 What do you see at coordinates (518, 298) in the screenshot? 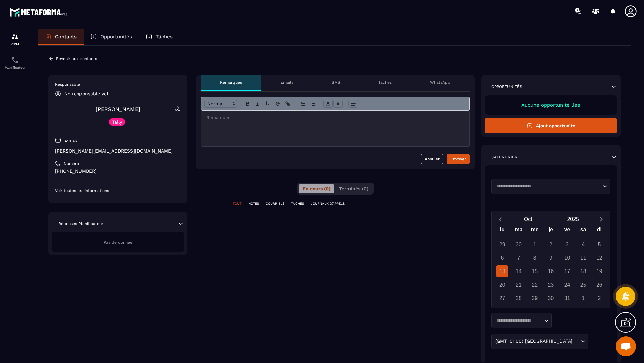
I see `div: 28` at bounding box center [518, 298].